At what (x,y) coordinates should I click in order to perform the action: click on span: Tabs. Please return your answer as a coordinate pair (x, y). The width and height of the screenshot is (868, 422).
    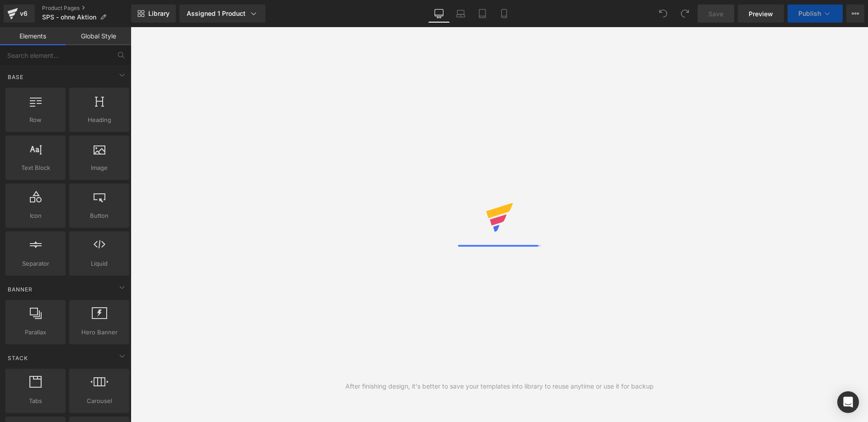
    Looking at the image, I should click on (35, 401).